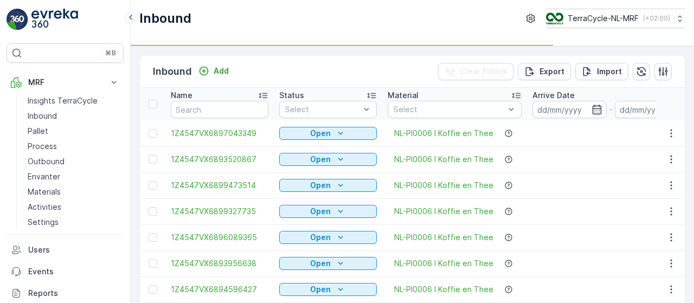 Image resolution: width=694 pixels, height=303 pixels. Describe the element at coordinates (609, 72) in the screenshot. I see `p: Import` at that location.